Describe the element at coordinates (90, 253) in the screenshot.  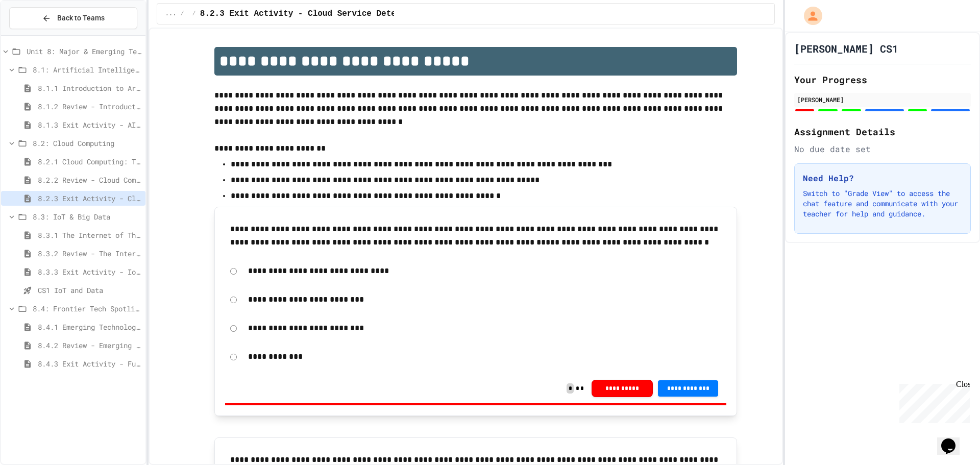
I see `span: 8.3.2 Review - The Internet of Things and Big Data` at that location.